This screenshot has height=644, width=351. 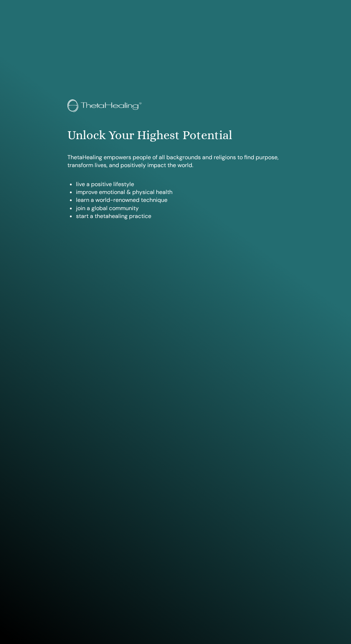 I want to click on li: learn a world-renowned technique, so click(x=180, y=200).